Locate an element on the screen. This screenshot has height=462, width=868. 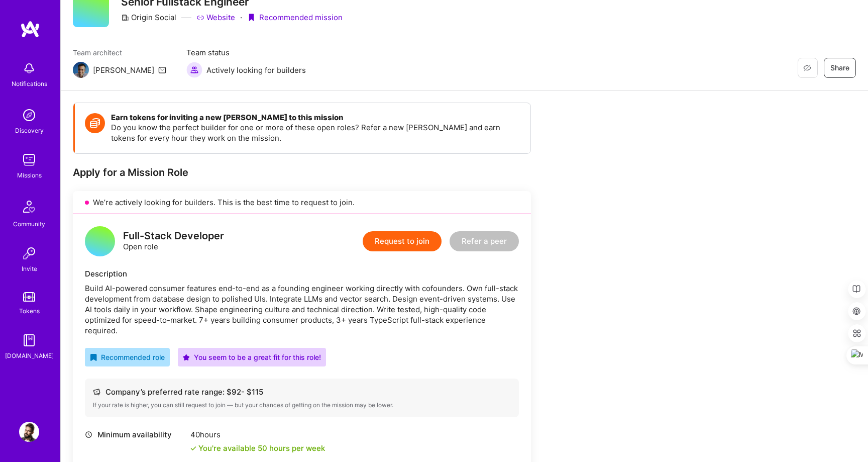
div: Build AI-powered consumer features end-to-end as a founding engineer working directly with cofoun... is located at coordinates (302, 309).